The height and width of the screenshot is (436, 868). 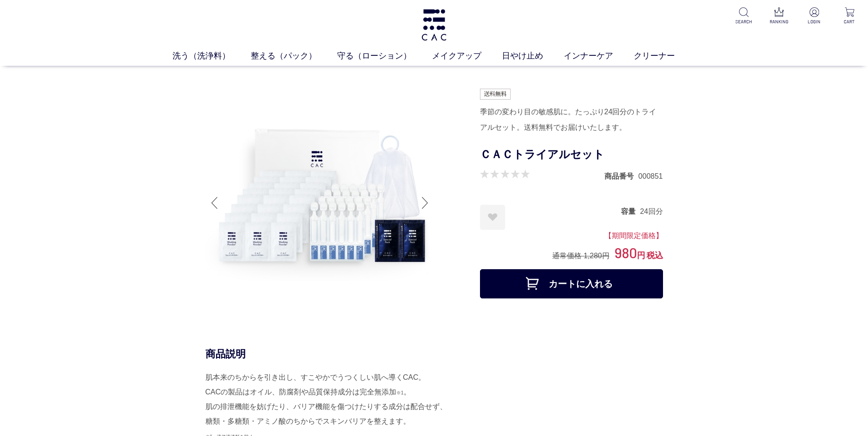 What do you see at coordinates (571, 236) in the screenshot?
I see `div: 【期間限定価格】` at bounding box center [571, 236].